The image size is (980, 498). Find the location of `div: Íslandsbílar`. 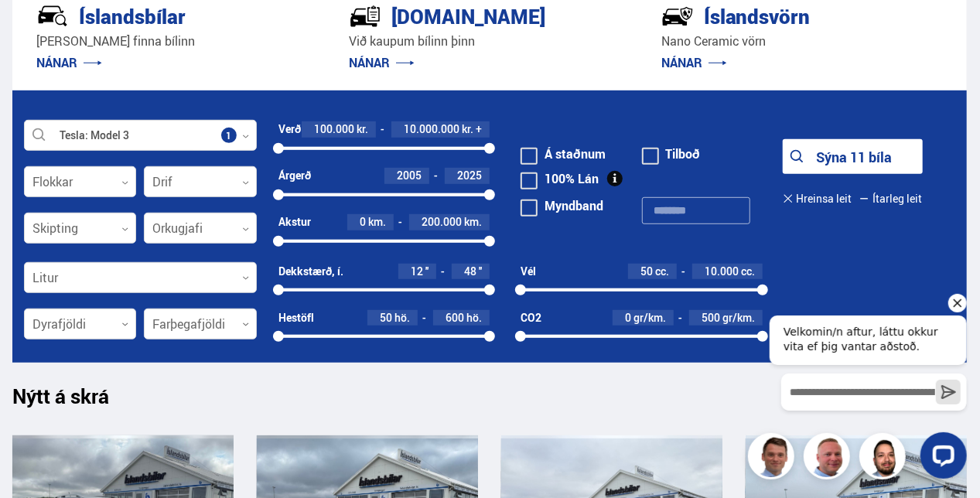

div: Íslandsbílar is located at coordinates (150, 15).